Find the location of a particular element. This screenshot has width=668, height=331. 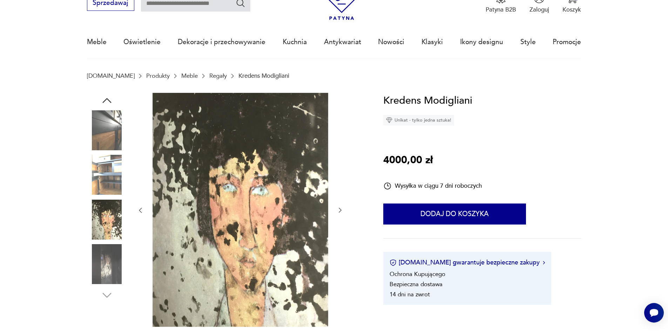

p: Patyna B2B is located at coordinates (500, 9).